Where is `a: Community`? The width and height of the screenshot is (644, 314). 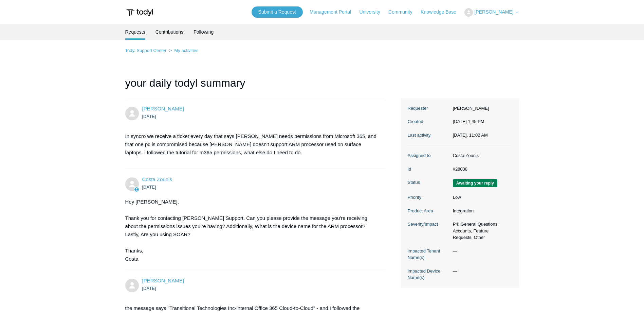
a: Community is located at coordinates (404, 12).